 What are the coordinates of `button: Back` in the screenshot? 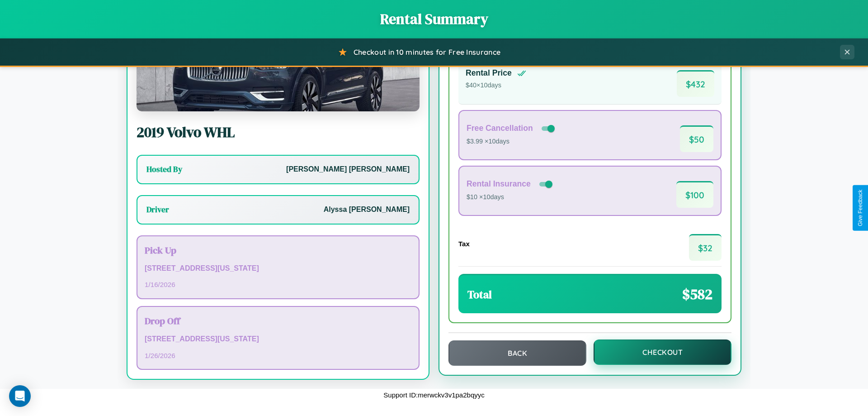 It's located at (517, 353).